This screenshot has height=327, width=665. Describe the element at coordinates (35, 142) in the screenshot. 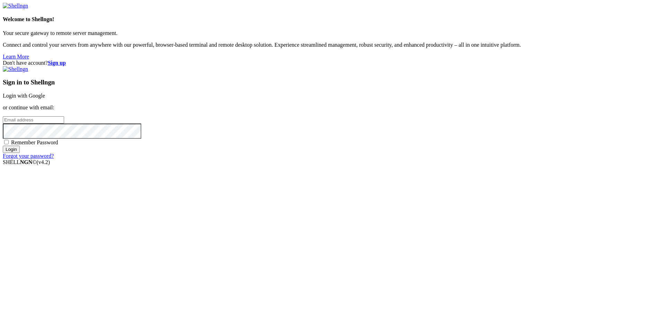

I see `span: Remember Password` at that location.